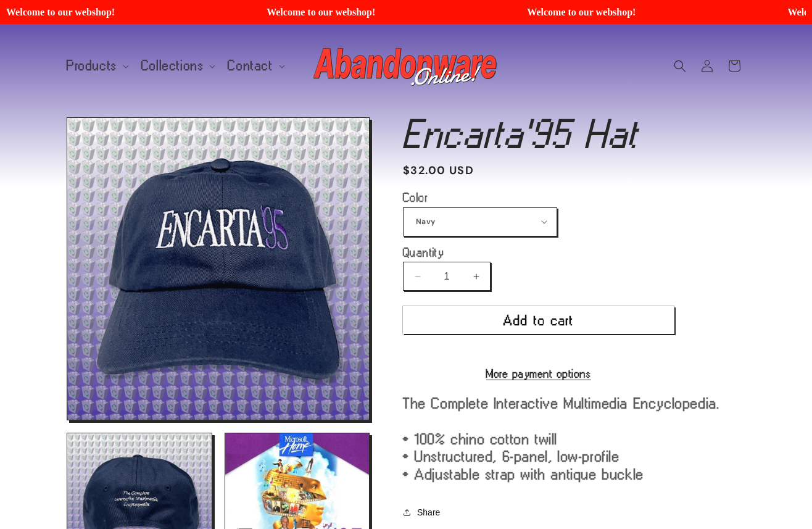  What do you see at coordinates (172, 66) in the screenshot?
I see `span: Collections` at bounding box center [172, 66].